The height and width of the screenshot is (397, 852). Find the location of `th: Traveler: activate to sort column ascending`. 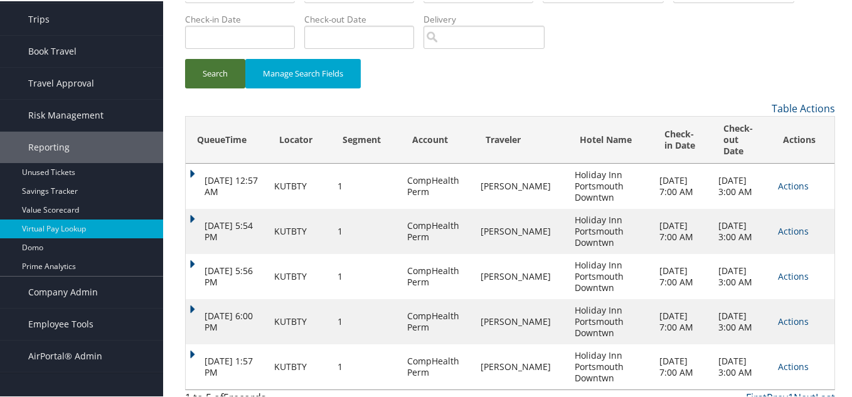

th: Traveler: activate to sort column ascending is located at coordinates (521, 139).